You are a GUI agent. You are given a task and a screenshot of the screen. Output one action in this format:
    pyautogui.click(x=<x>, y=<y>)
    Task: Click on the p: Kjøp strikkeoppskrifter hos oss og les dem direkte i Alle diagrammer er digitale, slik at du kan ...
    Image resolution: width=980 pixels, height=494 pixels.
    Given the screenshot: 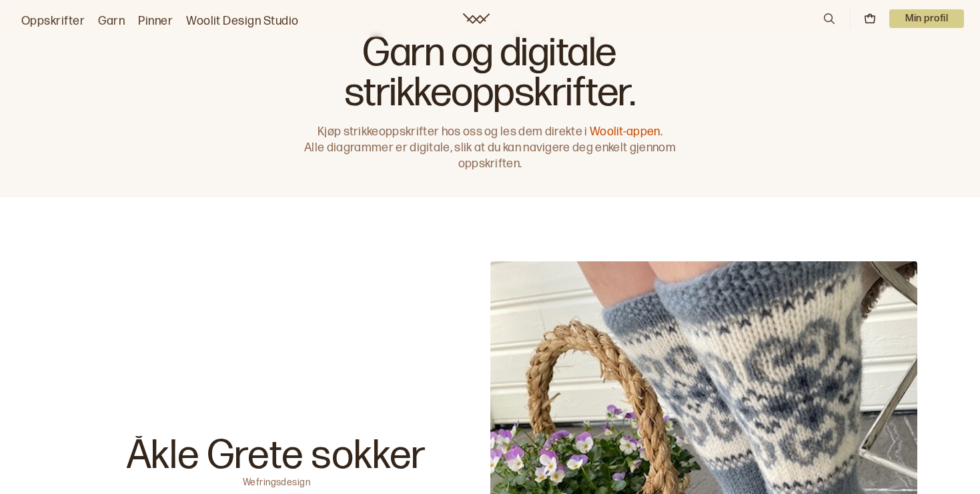 What is the action you would take?
    pyautogui.click(x=490, y=148)
    